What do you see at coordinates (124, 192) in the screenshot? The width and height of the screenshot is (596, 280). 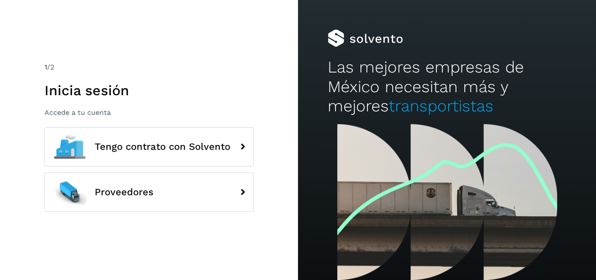 I see `span: Proveedores` at bounding box center [124, 192].